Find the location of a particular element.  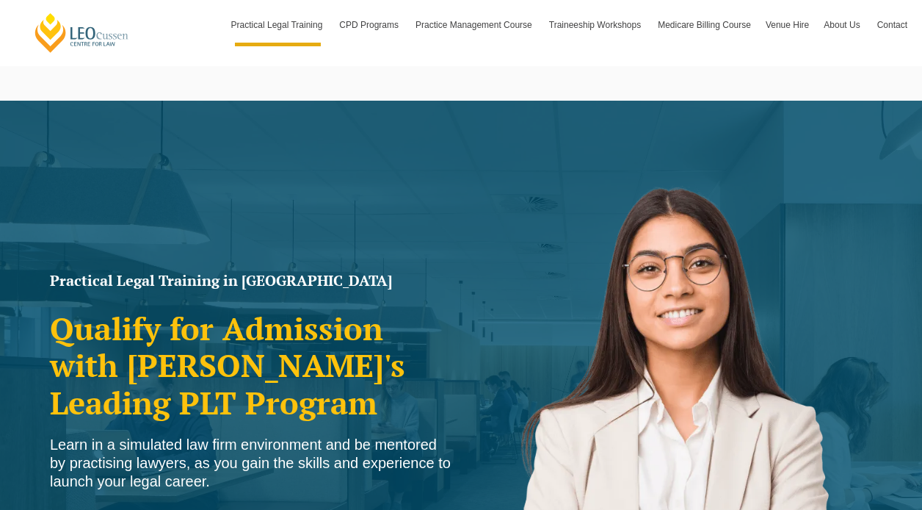

a: Contact is located at coordinates (892, 25).